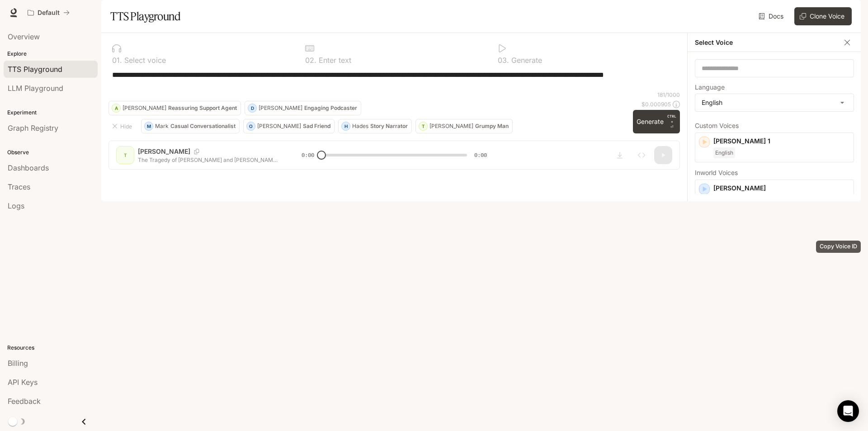 The width and height of the screenshot is (868, 431). What do you see at coordinates (724, 153) in the screenshot?
I see `span: English` at bounding box center [724, 153].